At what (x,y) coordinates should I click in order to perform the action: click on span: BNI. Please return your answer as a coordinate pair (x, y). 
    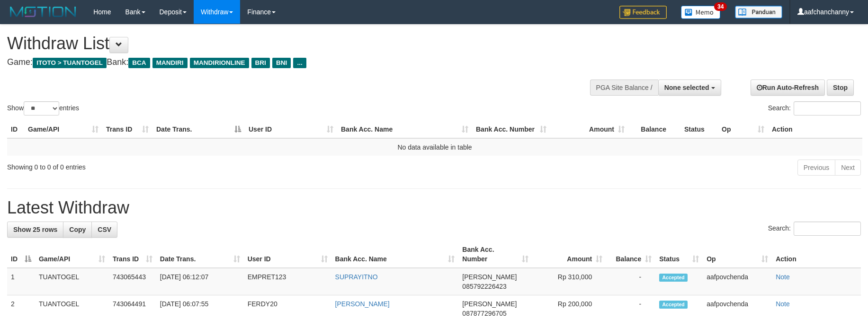
    Looking at the image, I should click on (282, 63).